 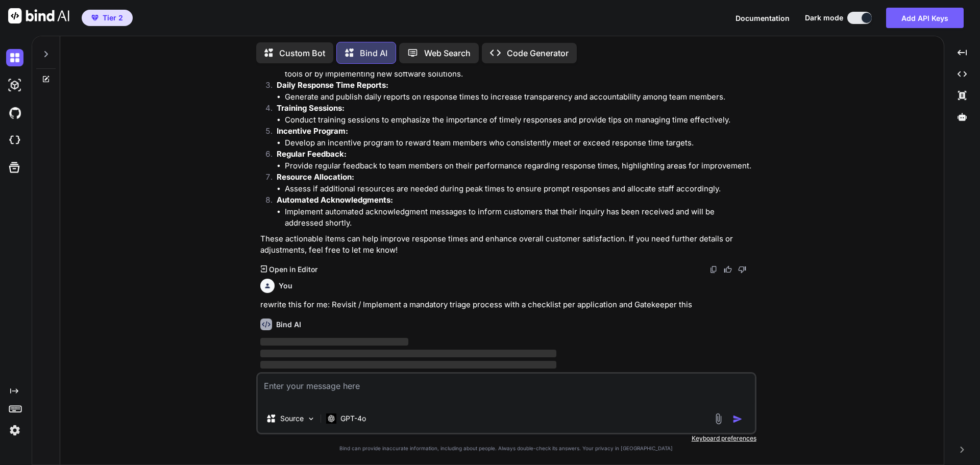 What do you see at coordinates (289, 325) in the screenshot?
I see `h6: Bind AI` at bounding box center [289, 325].